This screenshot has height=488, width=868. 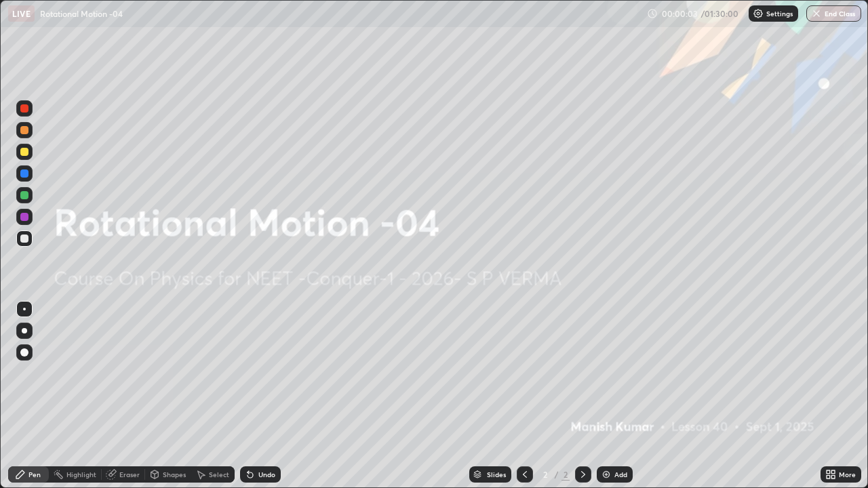 What do you see at coordinates (174, 474) in the screenshot?
I see `div: Shapes` at bounding box center [174, 474].